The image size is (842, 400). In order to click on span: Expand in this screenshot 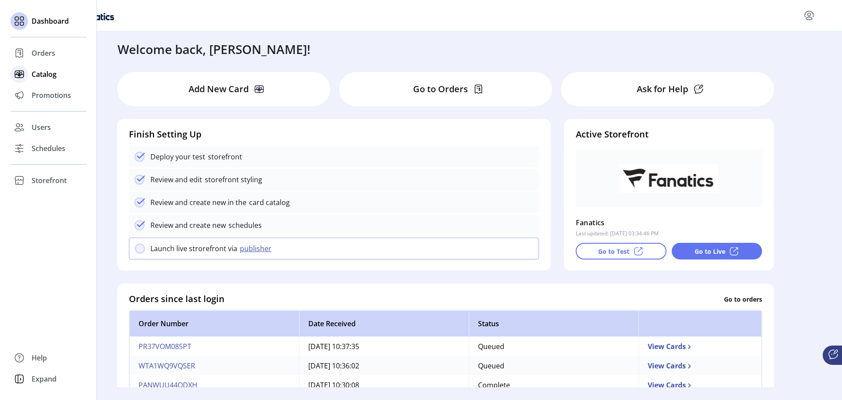, I will do `click(44, 379)`.